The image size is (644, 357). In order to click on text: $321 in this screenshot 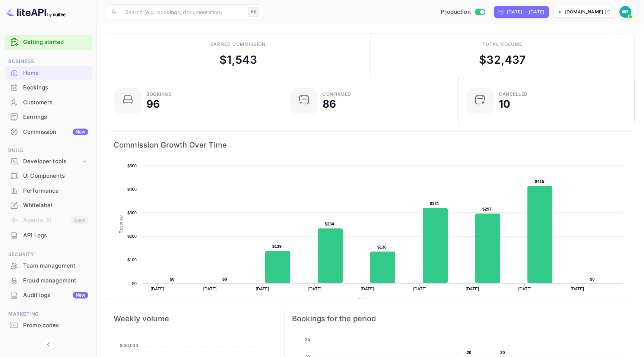, I will do `click(435, 203)`.